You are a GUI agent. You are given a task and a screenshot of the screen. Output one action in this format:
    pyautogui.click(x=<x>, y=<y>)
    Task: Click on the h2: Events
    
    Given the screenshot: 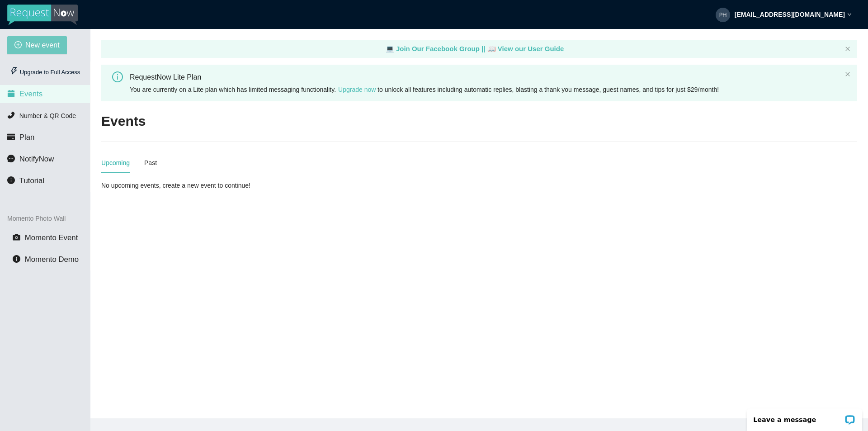 What is the action you would take?
    pyautogui.click(x=124, y=121)
    